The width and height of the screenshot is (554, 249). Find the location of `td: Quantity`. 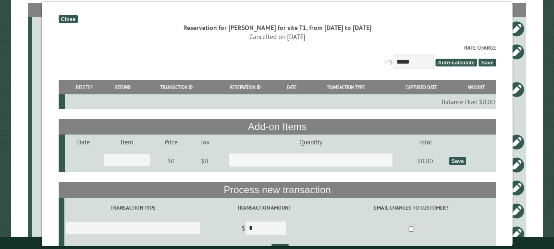

td: Quantity is located at coordinates (310, 142).